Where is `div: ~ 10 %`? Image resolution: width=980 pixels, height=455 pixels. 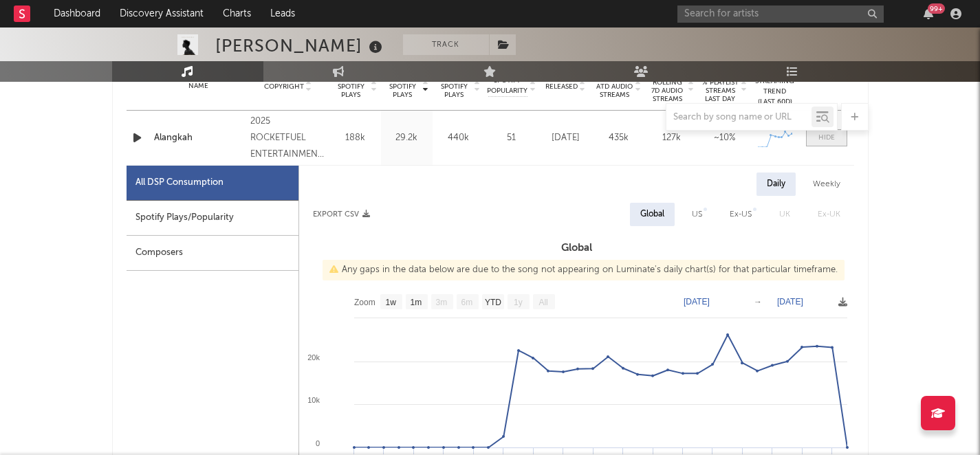 div: ~ 10 % is located at coordinates (723, 138).